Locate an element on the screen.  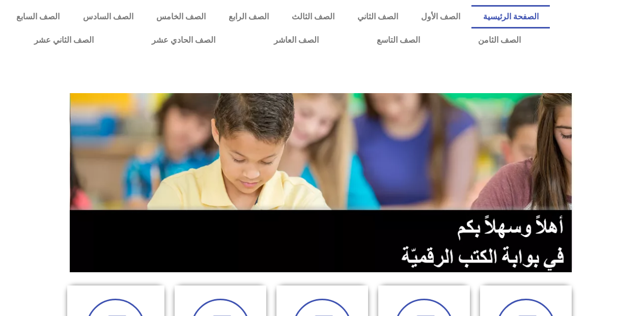
a: الصف الثاني is located at coordinates (377, 16).